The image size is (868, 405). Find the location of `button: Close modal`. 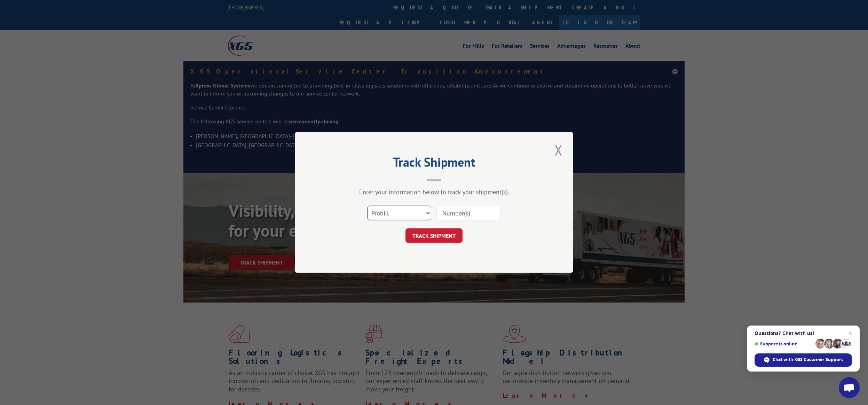

button: Close modal is located at coordinates (559, 150).